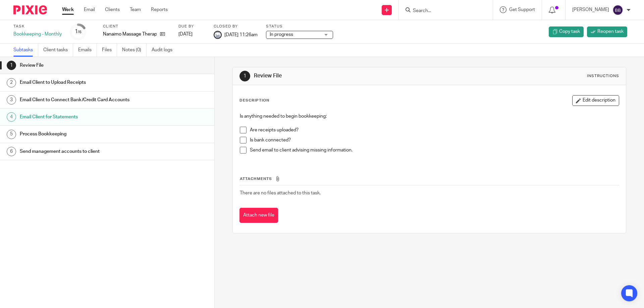 Image resolution: width=644 pixels, height=308 pixels. What do you see at coordinates (570, 31) in the screenshot?
I see `span: Copy task` at bounding box center [570, 31].